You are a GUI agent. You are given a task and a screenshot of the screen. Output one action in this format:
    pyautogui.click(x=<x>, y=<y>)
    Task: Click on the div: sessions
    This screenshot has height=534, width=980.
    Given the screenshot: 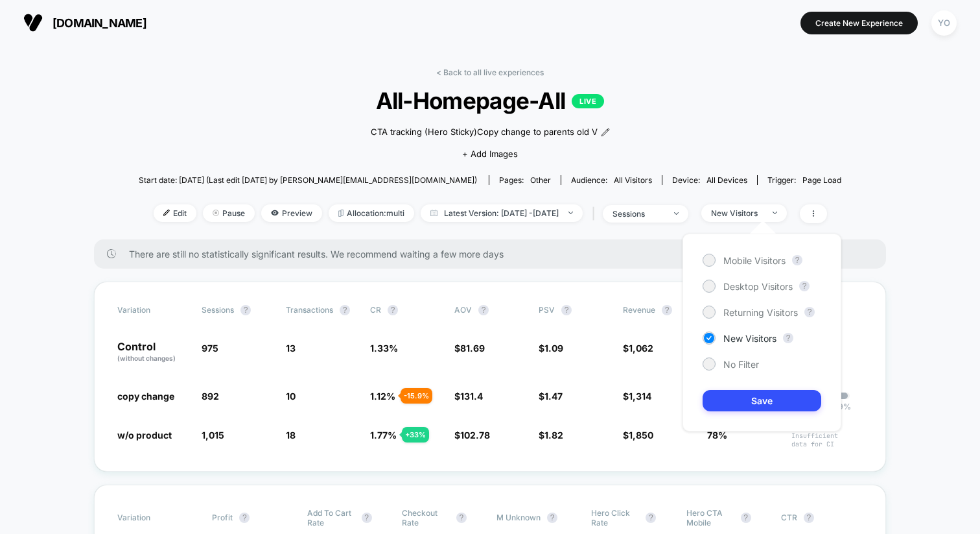 What is the action you would take?
    pyautogui.click(x=638, y=213)
    